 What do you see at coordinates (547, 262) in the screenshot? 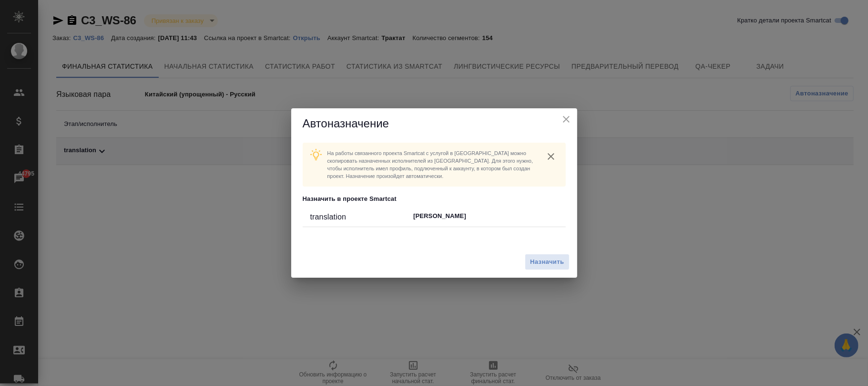
I see `button: Назначить` at bounding box center [547, 262].